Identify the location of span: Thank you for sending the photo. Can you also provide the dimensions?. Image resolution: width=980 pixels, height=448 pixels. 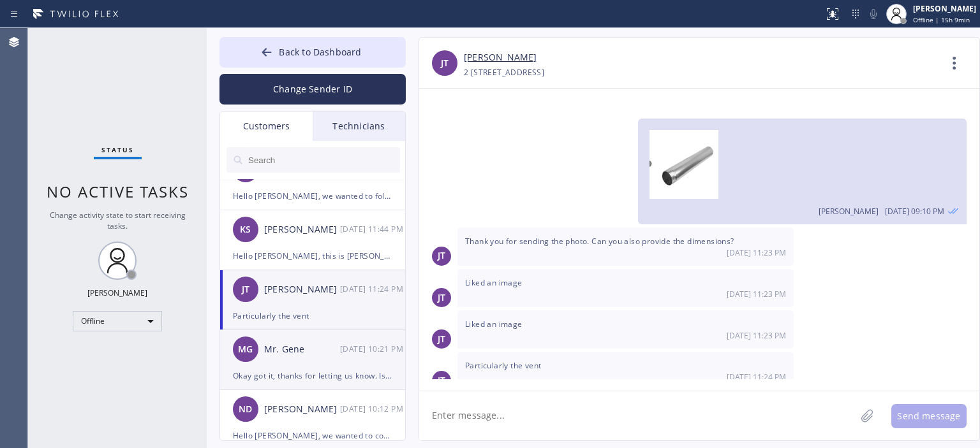
(600, 241).